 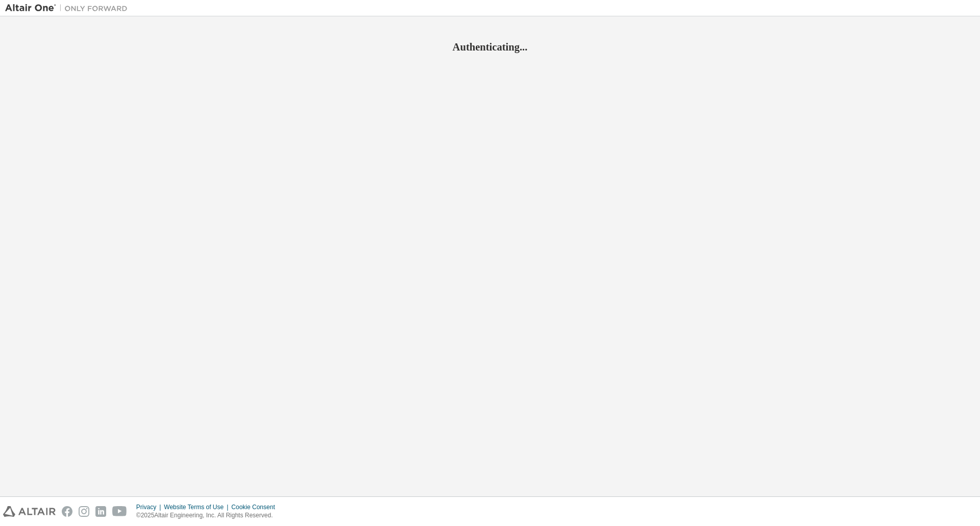 I want to click on div: Privacy, so click(x=150, y=507).